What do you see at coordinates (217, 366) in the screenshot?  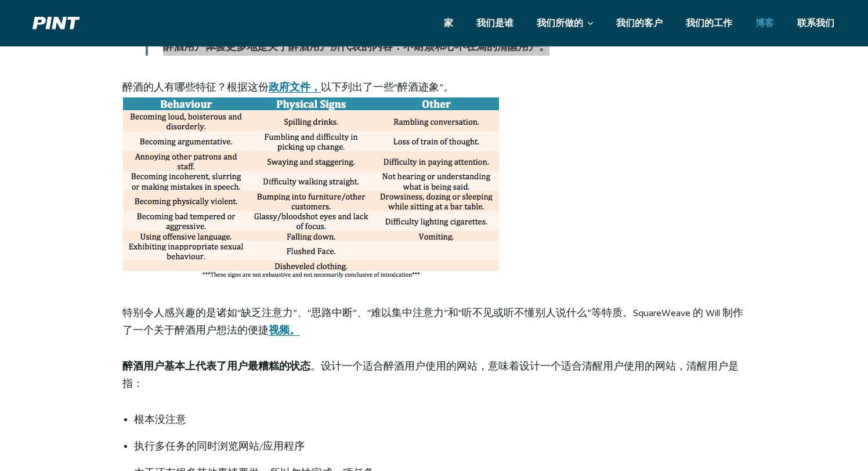 I see `font: 醉酒用户基本上代表了用户最糟糕的状态` at bounding box center [217, 366].